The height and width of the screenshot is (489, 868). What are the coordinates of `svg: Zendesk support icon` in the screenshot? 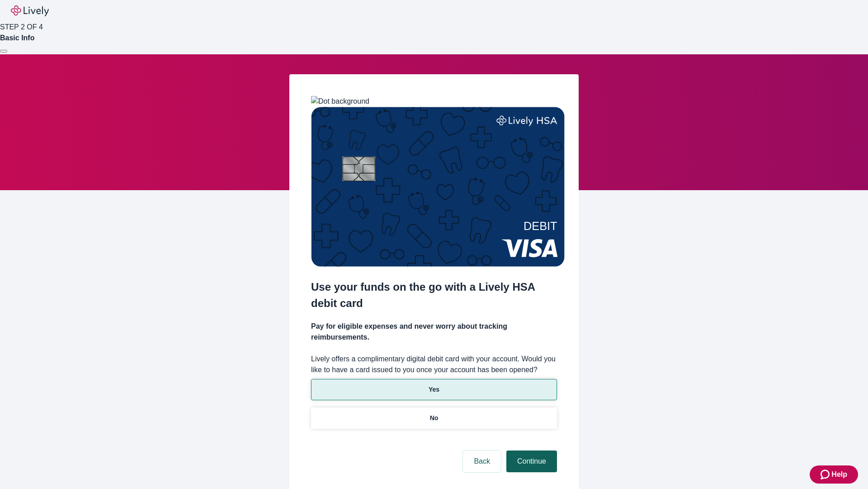 It's located at (826, 474).